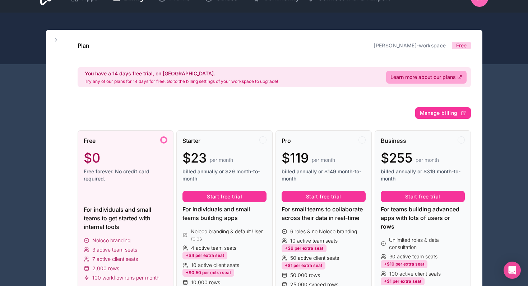 The height and width of the screenshot is (286, 528). I want to click on span: 3 active team seats, so click(115, 250).